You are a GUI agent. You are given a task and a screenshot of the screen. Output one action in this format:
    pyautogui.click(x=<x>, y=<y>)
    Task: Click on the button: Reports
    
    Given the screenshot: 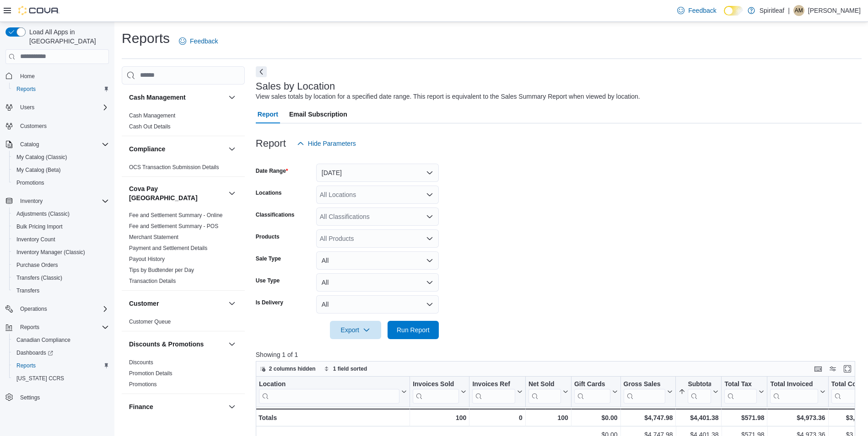 What is the action you would take?
    pyautogui.click(x=30, y=327)
    